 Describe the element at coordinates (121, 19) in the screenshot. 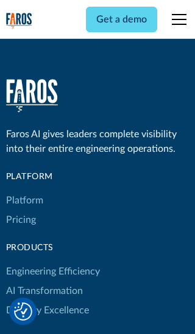

I see `a: Get a demo` at that location.